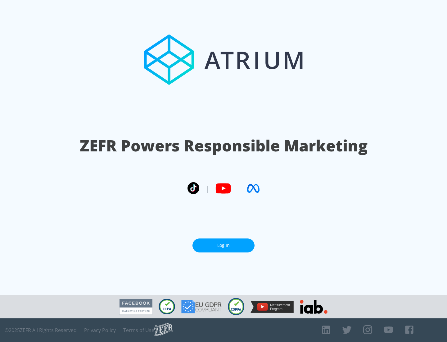 This screenshot has height=342, width=447. Describe the element at coordinates (167, 306) in the screenshot. I see `img: CCPA Compliant` at that location.